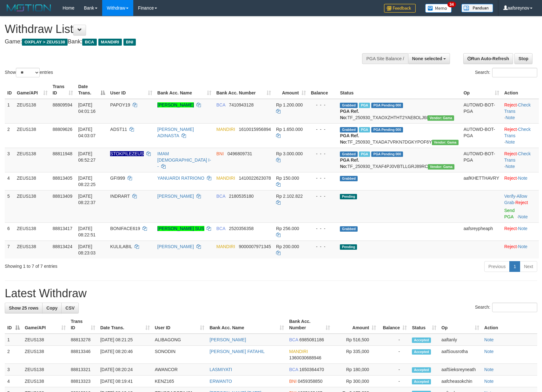 The image size is (542, 392). What do you see at coordinates (10, 250) in the screenshot?
I see `td: 7` at bounding box center [10, 250].